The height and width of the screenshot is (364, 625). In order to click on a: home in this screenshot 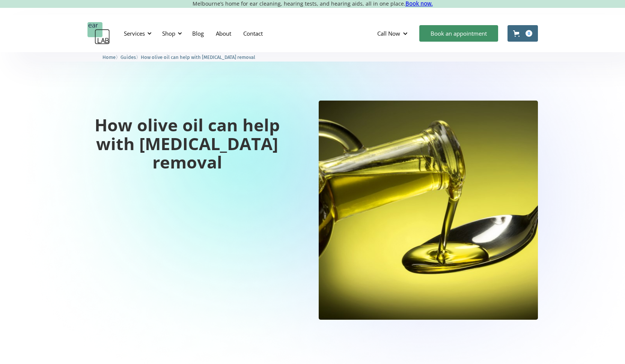, I will do `click(99, 33)`.